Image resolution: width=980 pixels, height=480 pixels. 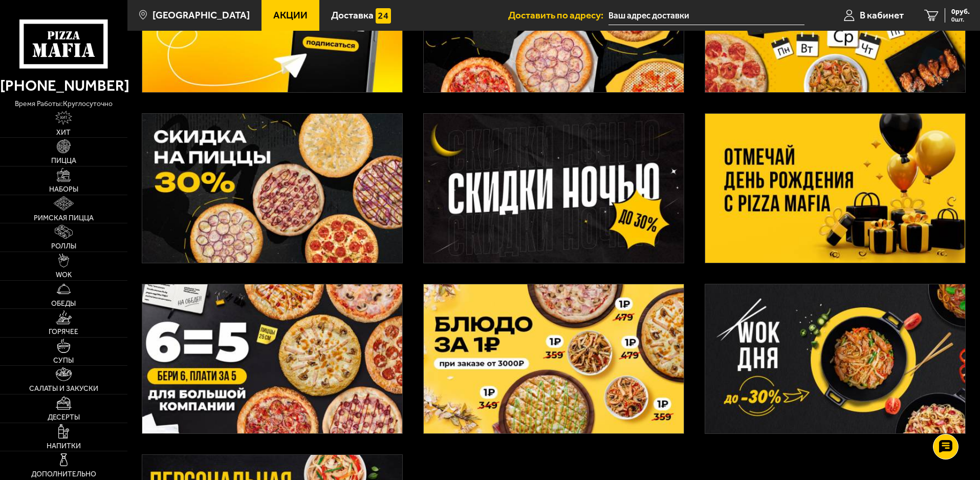 What do you see at coordinates (63, 417) in the screenshot?
I see `span: Десерты` at bounding box center [63, 417].